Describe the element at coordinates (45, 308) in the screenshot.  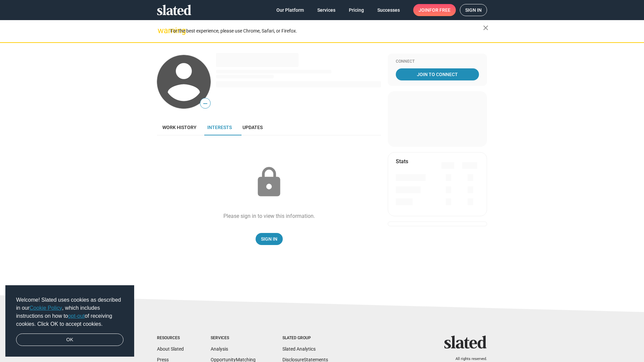
I see `a: Cookie Policy` at that location.